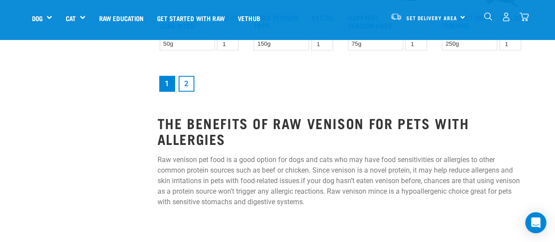  I want to click on a: Vethub, so click(249, 18).